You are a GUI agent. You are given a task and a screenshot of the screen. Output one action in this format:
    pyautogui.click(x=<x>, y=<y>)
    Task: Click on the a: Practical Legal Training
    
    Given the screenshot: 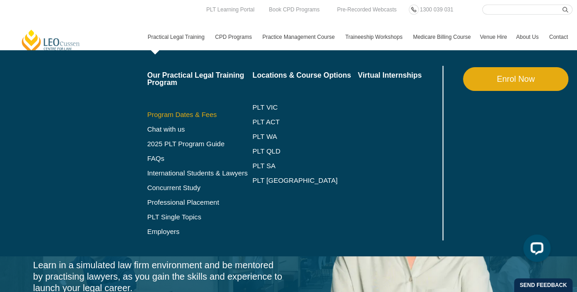 What is the action you would take?
    pyautogui.click(x=177, y=37)
    